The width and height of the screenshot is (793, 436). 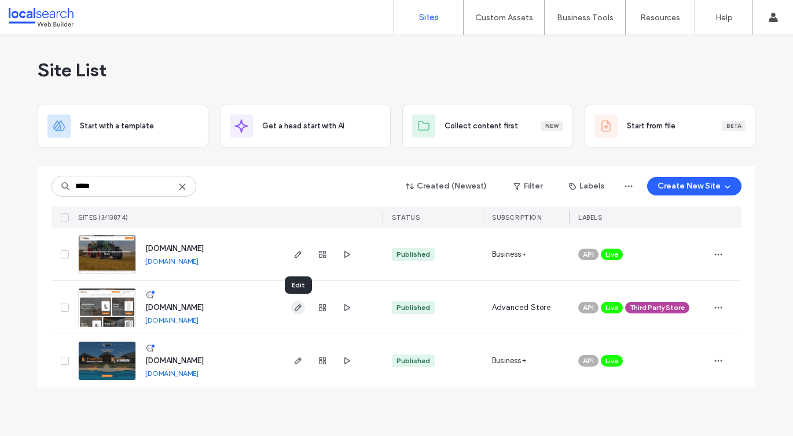 I want to click on div: Start with a template, so click(x=123, y=126).